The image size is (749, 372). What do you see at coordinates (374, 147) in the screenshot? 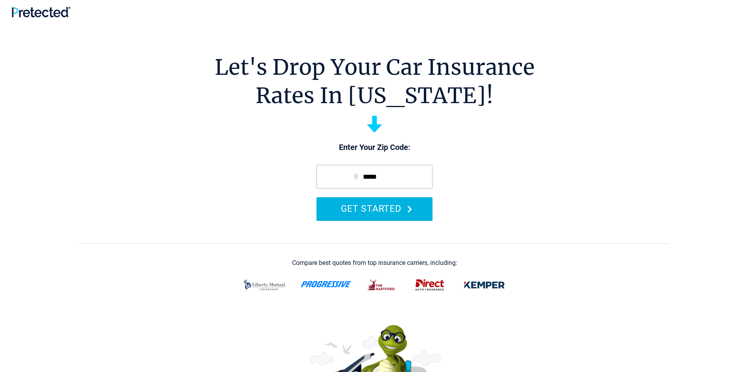
I see `p: Enter Your Zip Code:` at bounding box center [374, 147].